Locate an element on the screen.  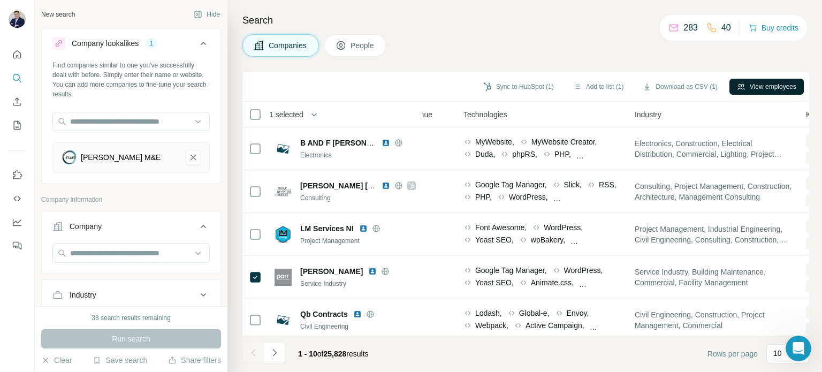
button: Company is located at coordinates (131, 228).